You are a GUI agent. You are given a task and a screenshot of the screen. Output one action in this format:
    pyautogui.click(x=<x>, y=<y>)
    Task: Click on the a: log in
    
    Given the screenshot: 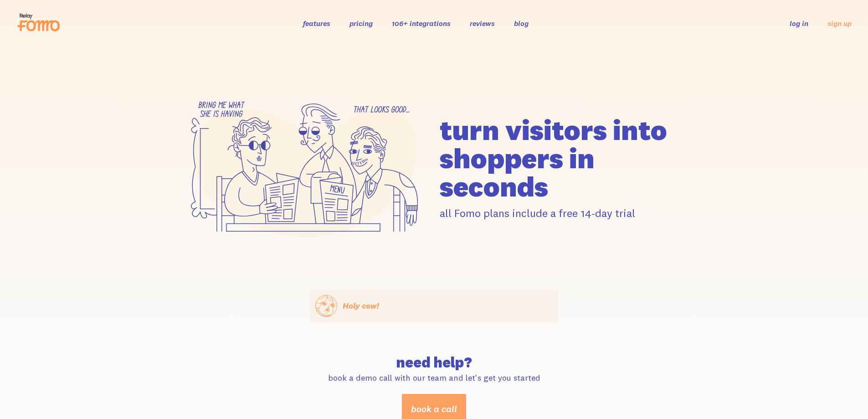 What is the action you would take?
    pyautogui.click(x=798, y=23)
    